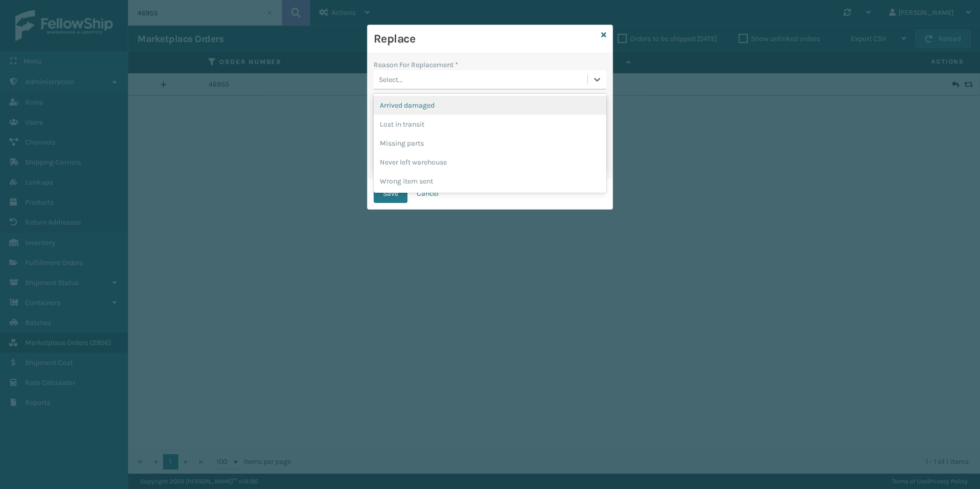 Image resolution: width=980 pixels, height=489 pixels. What do you see at coordinates (391, 79) in the screenshot?
I see `div: Select...` at bounding box center [391, 79].